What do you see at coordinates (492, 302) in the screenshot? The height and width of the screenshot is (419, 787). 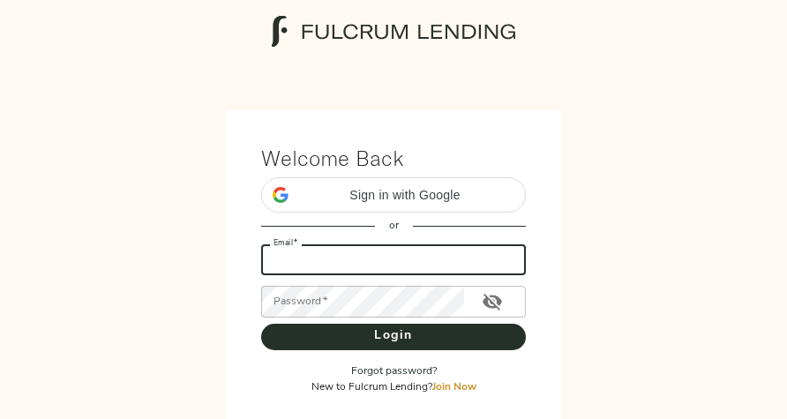 I see `button: Toggle password visibility` at bounding box center [492, 302].